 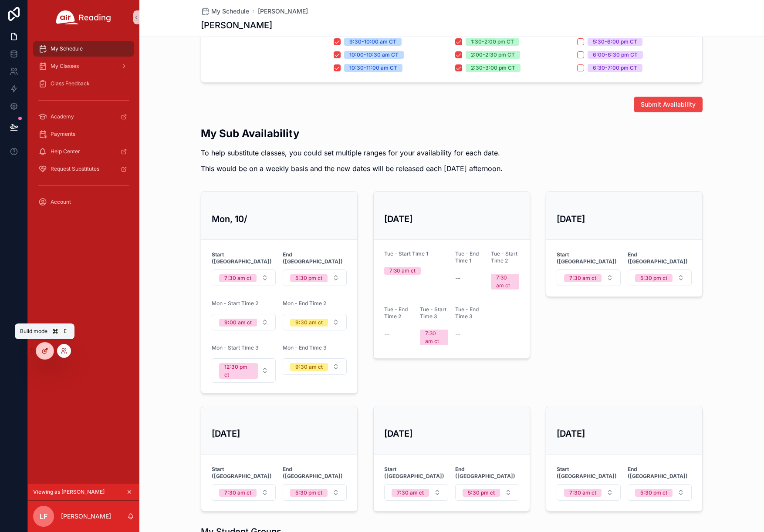 I want to click on div: 6:00-6:30 pm CT, so click(x=615, y=55).